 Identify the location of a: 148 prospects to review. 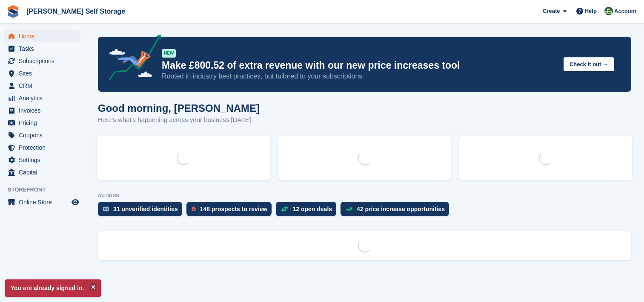
(231, 211).